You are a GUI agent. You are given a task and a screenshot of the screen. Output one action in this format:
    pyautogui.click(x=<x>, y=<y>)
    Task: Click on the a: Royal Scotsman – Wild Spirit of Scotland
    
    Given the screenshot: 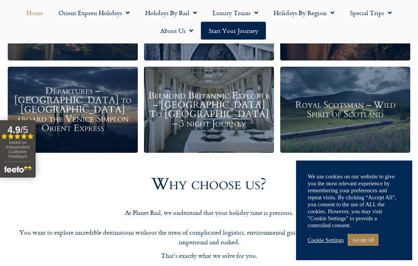 What is the action you would take?
    pyautogui.click(x=346, y=110)
    